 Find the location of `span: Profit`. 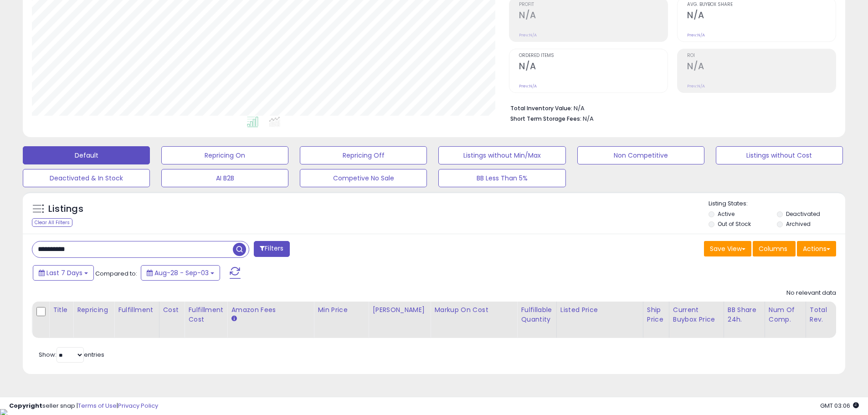

span: Profit is located at coordinates (593, 5).